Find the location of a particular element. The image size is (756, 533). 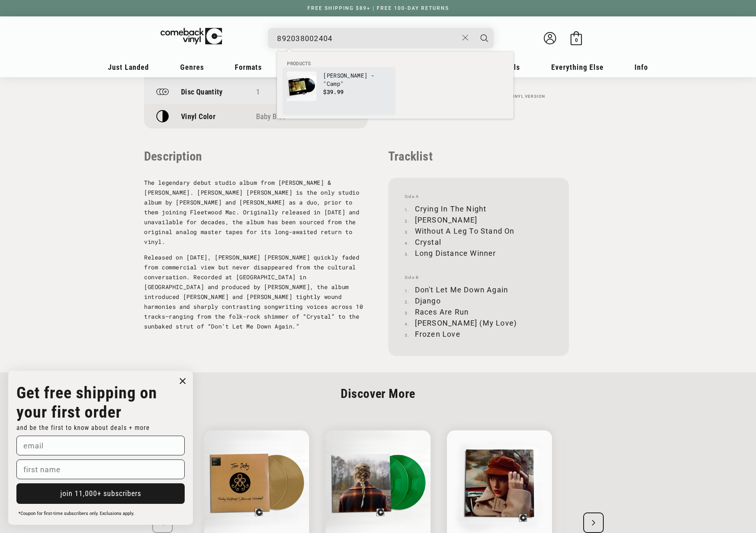

span: $39.99 is located at coordinates (333, 92).